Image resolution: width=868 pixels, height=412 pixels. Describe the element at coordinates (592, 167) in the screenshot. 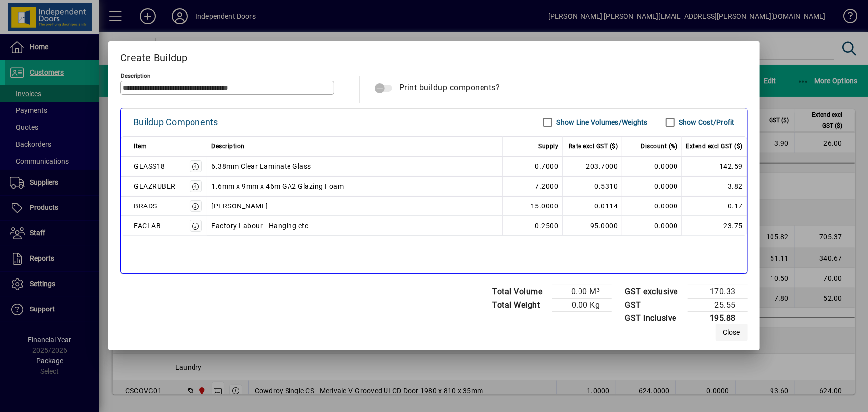

I see `div: 203.7000` at that location.